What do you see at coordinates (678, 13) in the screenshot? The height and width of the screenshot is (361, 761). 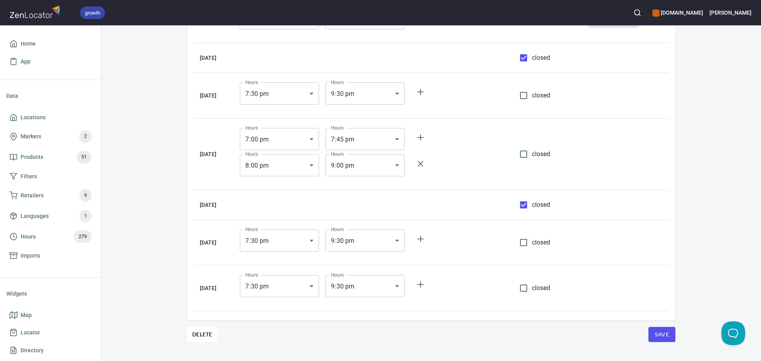 I see `div: Manage your apps` at bounding box center [678, 13].